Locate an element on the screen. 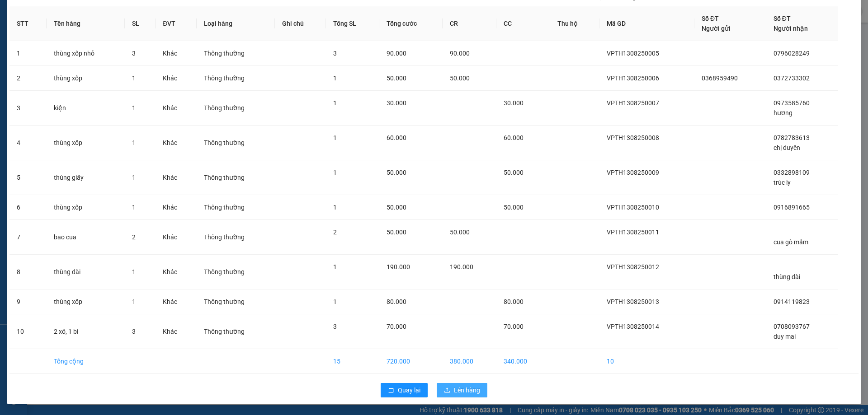 Image resolution: width=868 pixels, height=415 pixels. button: rollbackQuay lại is located at coordinates (404, 390).